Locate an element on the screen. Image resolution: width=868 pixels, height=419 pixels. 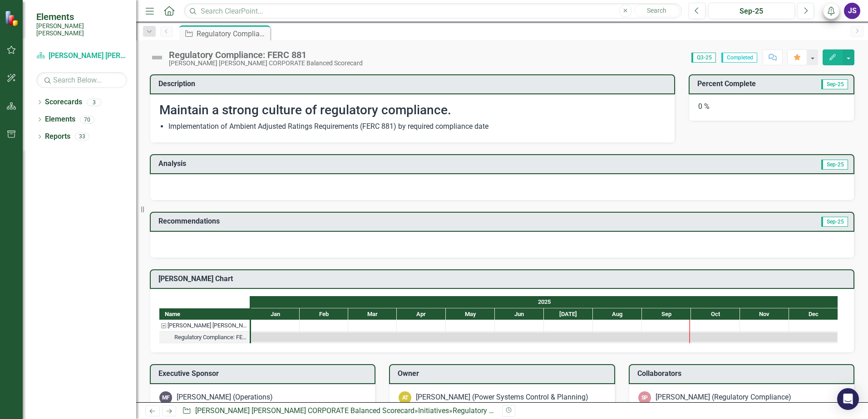
li: Implementation of Ambient Adjusted Ratings Requirements (FERC 881) by required compliance date is located at coordinates (416, 126).